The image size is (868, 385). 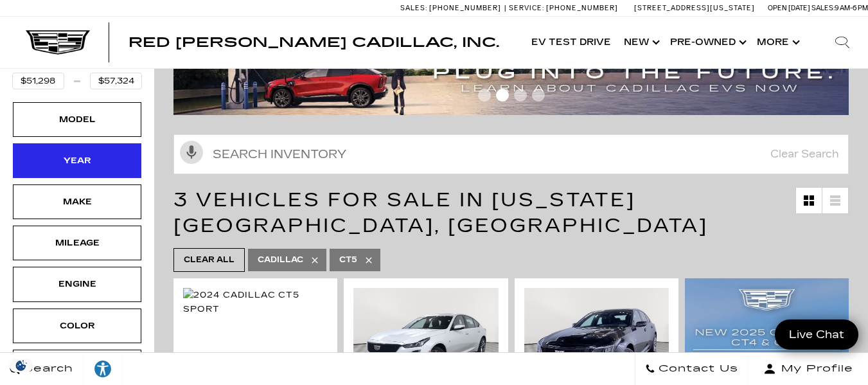 What do you see at coordinates (77, 284) in the screenshot?
I see `div: Engine` at bounding box center [77, 284].